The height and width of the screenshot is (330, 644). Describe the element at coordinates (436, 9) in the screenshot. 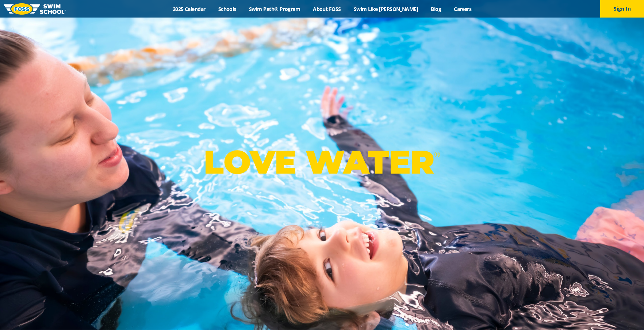

I see `a: Blog` at that location.